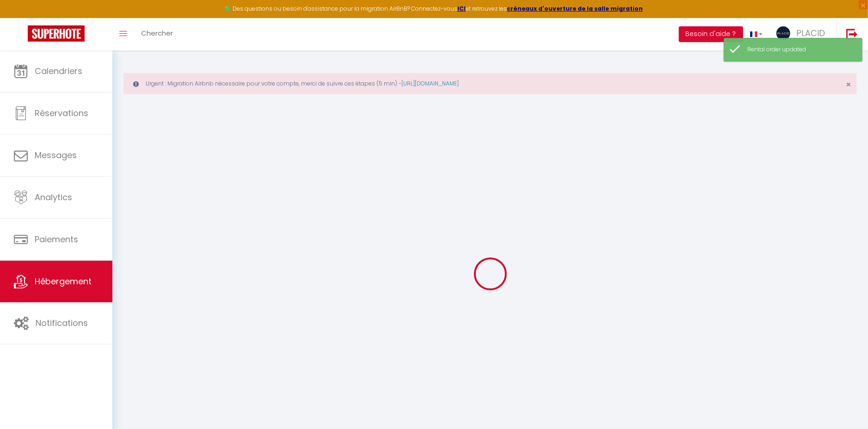  What do you see at coordinates (62, 113) in the screenshot?
I see `span: Réservations` at bounding box center [62, 113].